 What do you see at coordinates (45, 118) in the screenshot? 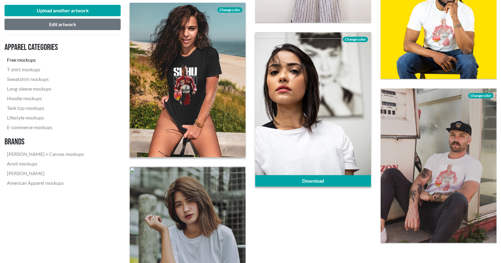
I see `a: Lifestyle mockups` at bounding box center [45, 118].